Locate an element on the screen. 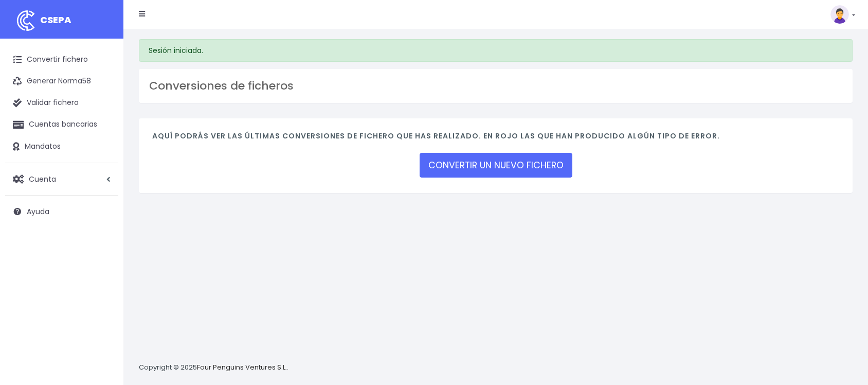 The width and height of the screenshot is (868, 385). a: Cuentas bancarias is located at coordinates (62, 125).